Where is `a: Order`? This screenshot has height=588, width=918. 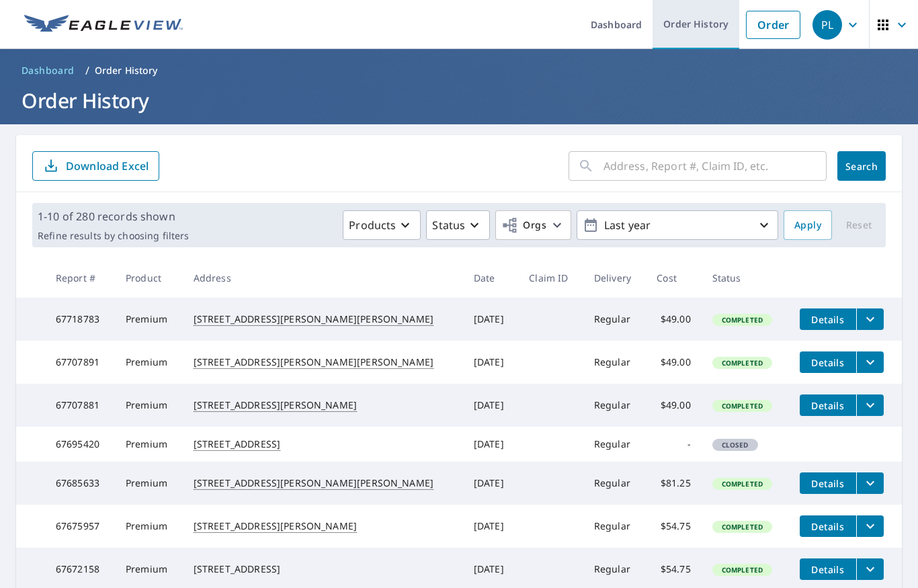
a: Order is located at coordinates (773, 25).